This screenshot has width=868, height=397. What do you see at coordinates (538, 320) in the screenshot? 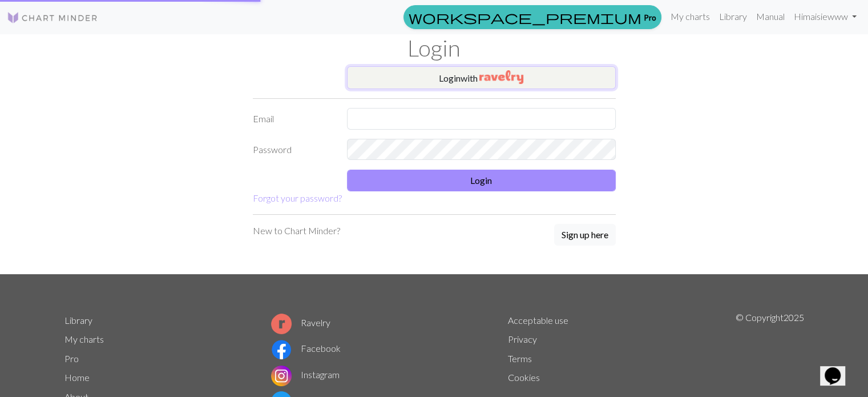
I see `a: Acceptable use` at bounding box center [538, 320].